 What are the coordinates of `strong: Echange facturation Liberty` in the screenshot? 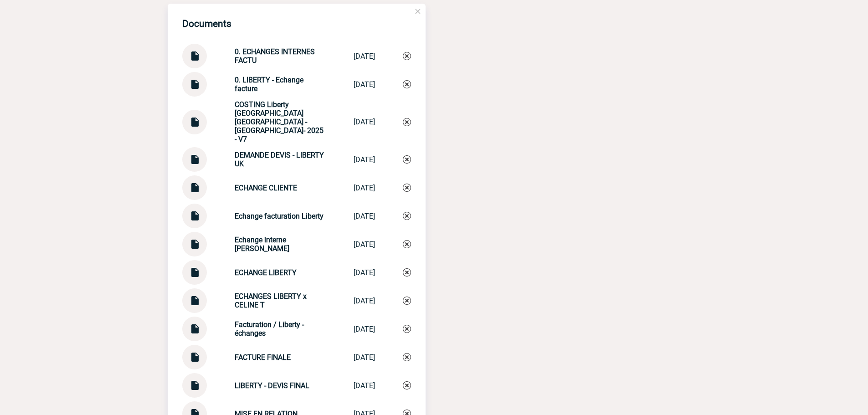 It's located at (279, 216).